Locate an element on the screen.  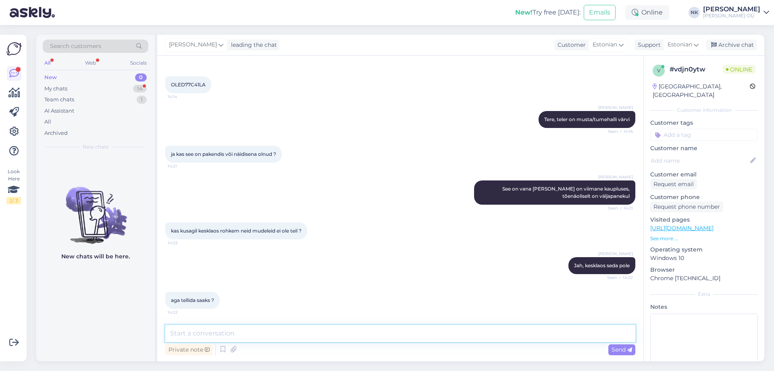
input: Add a tag is located at coordinates (704, 135).